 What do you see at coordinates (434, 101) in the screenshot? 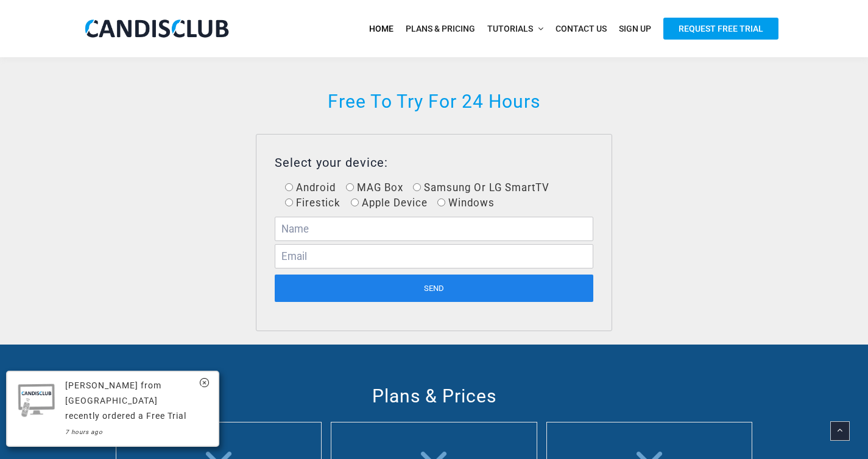
I see `span: Free To Try For 24 Hours` at bounding box center [434, 101].